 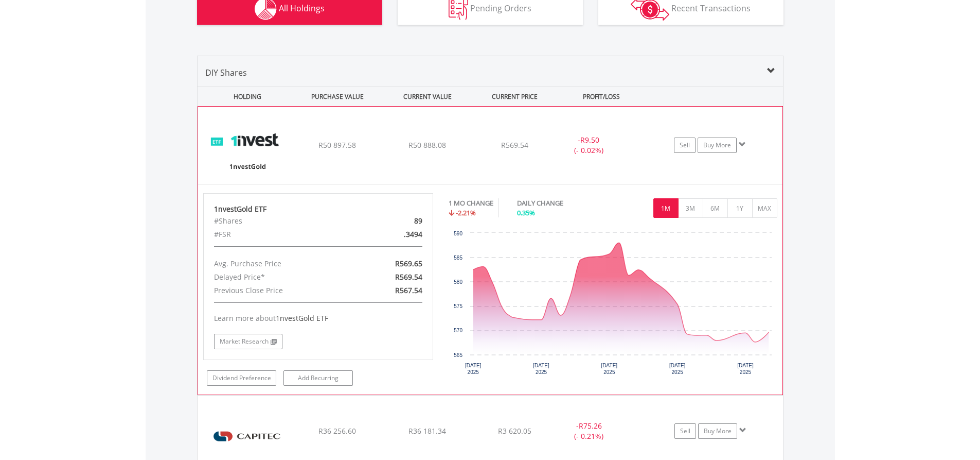 What do you see at coordinates (458, 257) in the screenshot?
I see `text: 585` at bounding box center [458, 257].